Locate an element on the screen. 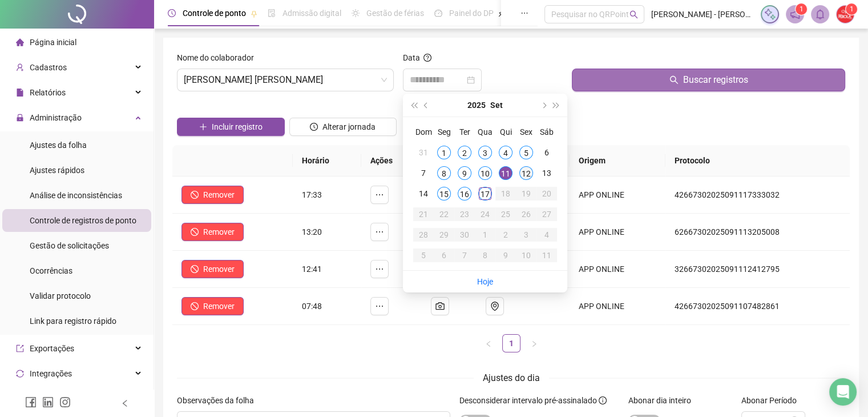 This screenshot has height=417, width=868. td: 2025-10-04 is located at coordinates (547, 235).